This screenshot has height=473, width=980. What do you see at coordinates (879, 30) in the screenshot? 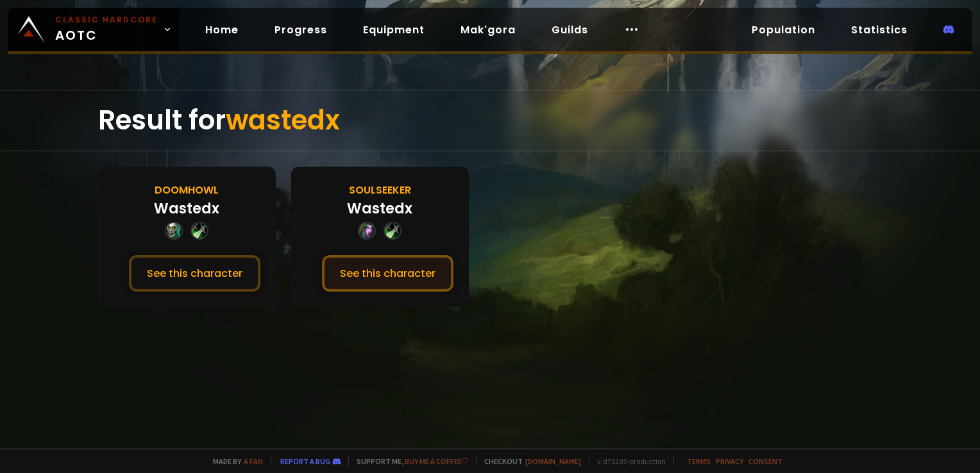
I see `a: Statistics` at bounding box center [879, 30].